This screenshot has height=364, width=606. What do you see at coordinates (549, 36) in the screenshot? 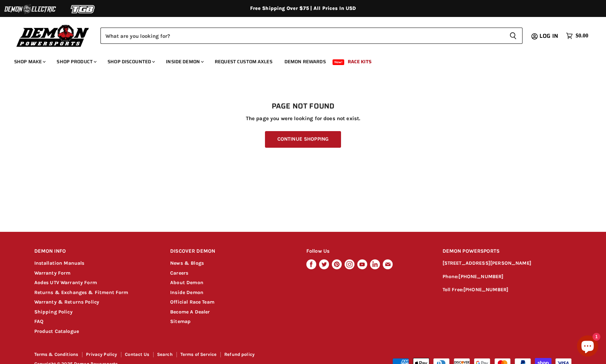
I see `span: Log in` at bounding box center [549, 36].